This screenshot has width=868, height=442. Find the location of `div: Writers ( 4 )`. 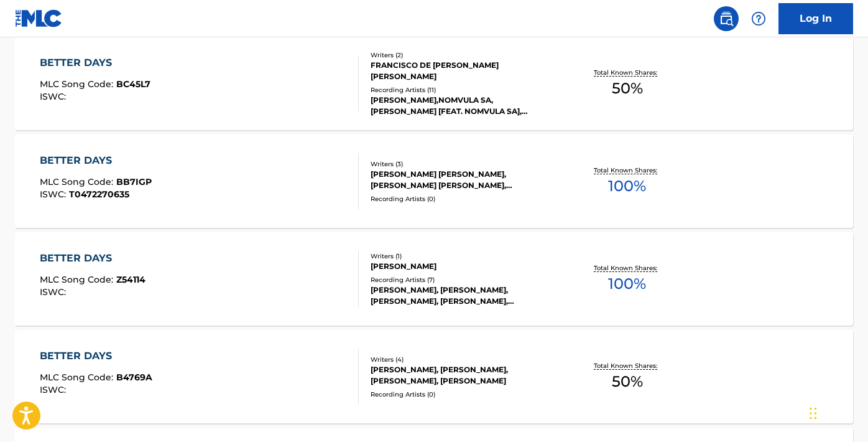

div: Writers ( 4 ) is located at coordinates (464, 359).